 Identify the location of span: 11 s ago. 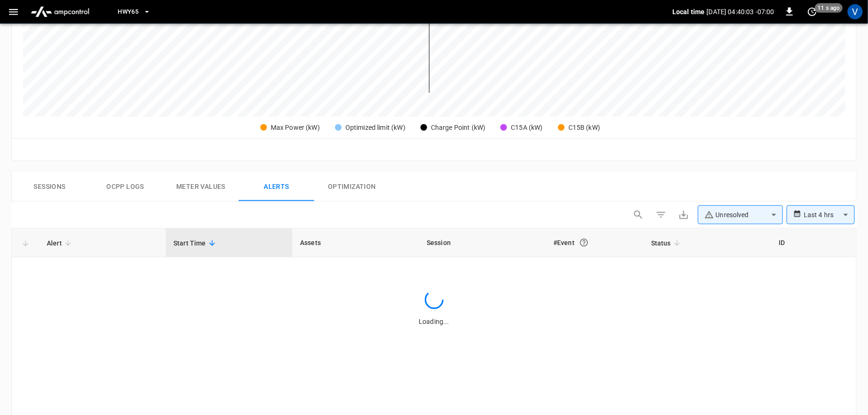
(829, 8).